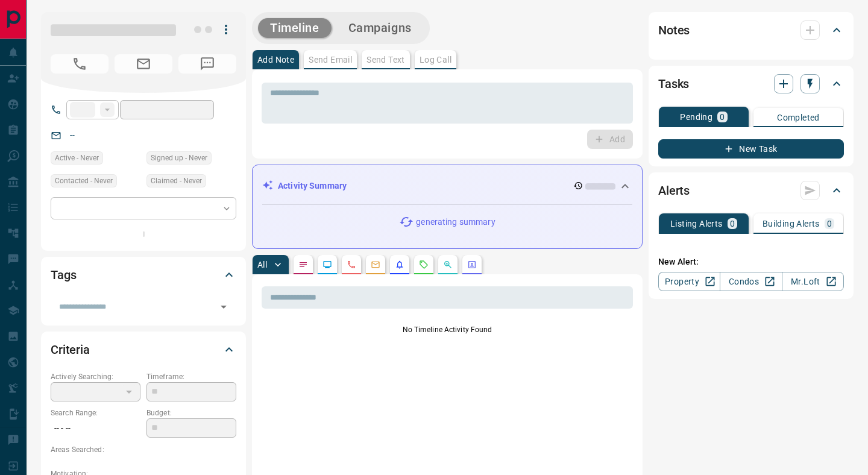  I want to click on p: Pending, so click(696, 117).